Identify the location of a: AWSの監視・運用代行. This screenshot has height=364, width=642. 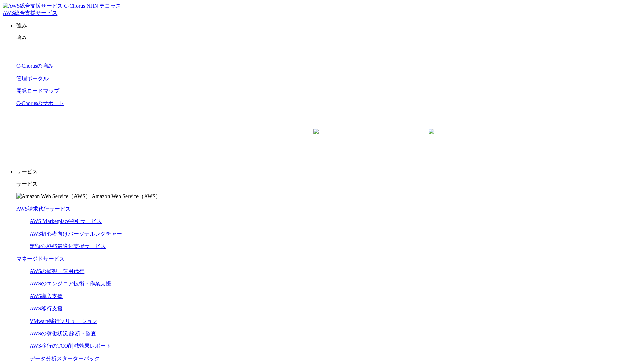
(57, 271).